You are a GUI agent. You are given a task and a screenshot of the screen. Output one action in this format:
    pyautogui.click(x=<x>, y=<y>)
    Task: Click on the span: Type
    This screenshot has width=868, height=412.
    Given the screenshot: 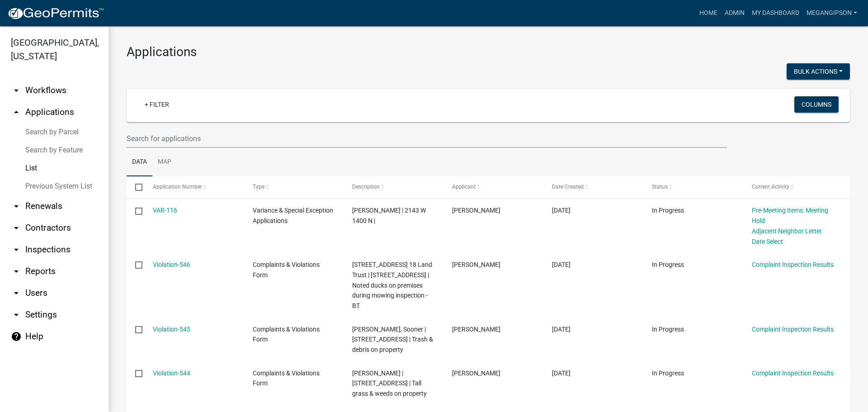 What is the action you would take?
    pyautogui.click(x=259, y=187)
    